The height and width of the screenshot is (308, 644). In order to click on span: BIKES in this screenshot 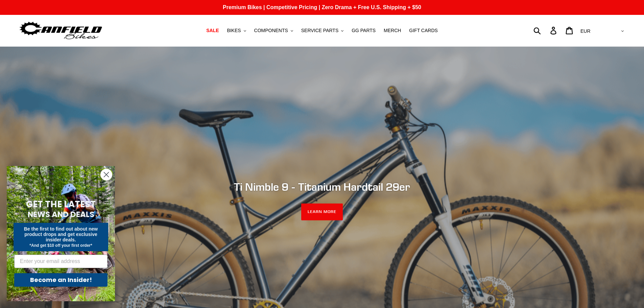, I will do `click(234, 31)`.